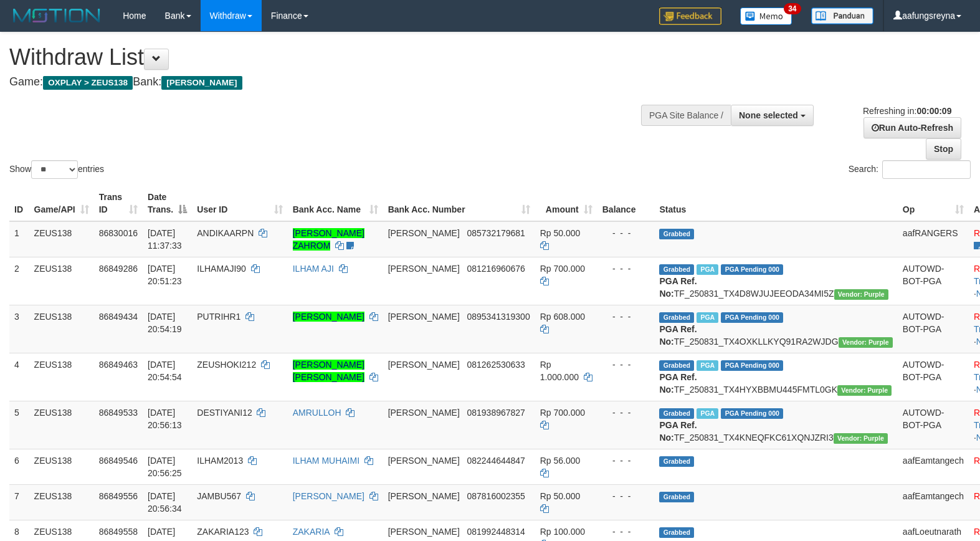  Describe the element at coordinates (56, 16) in the screenshot. I see `img: MOTION_logo.png` at that location.